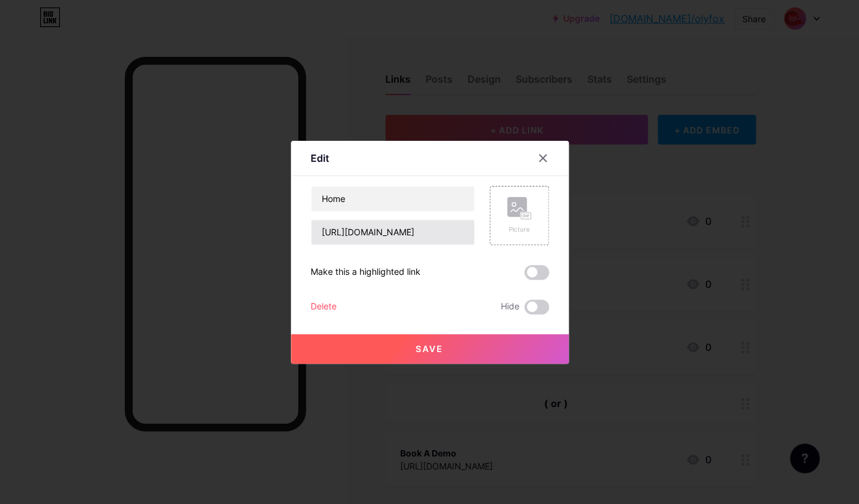  Describe the element at coordinates (320, 158) in the screenshot. I see `div: Edit` at that location.